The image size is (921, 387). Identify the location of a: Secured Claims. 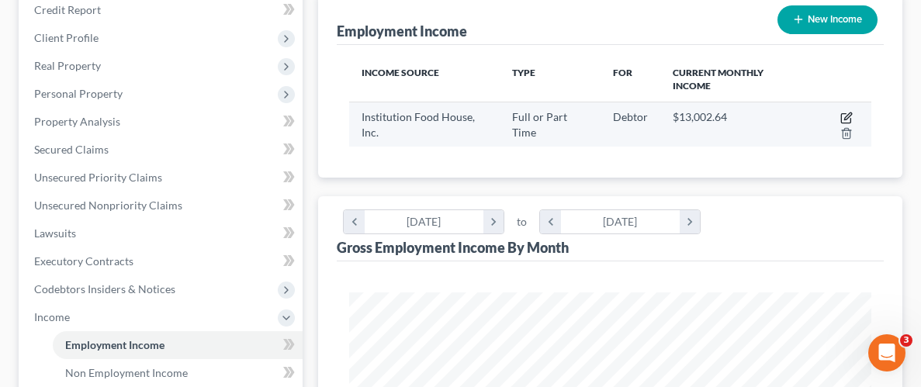
(162, 150).